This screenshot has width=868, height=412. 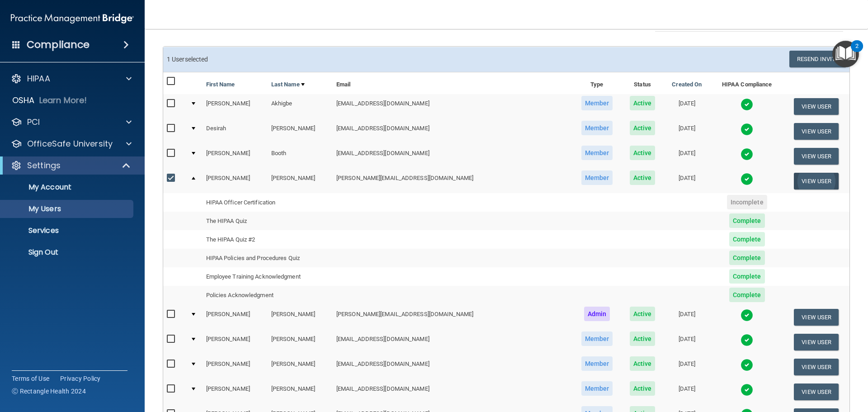 I want to click on a: Terms of Use, so click(x=30, y=379).